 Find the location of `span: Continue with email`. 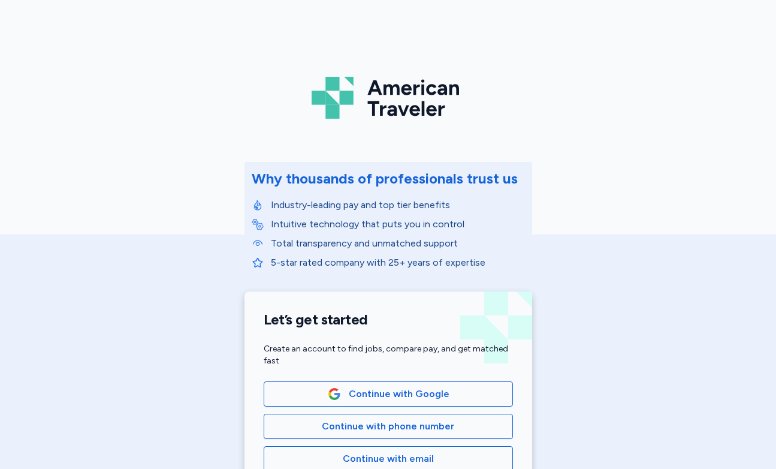

span: Continue with email is located at coordinates (388, 459).